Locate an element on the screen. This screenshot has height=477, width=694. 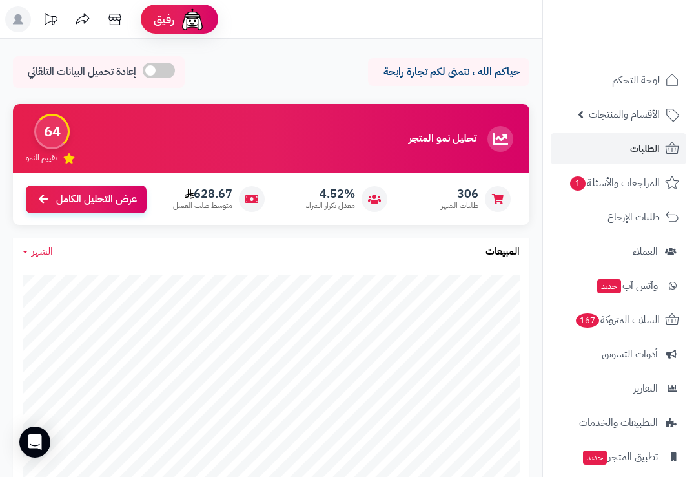
a: تحديثات المنصة is located at coordinates (50, 21).